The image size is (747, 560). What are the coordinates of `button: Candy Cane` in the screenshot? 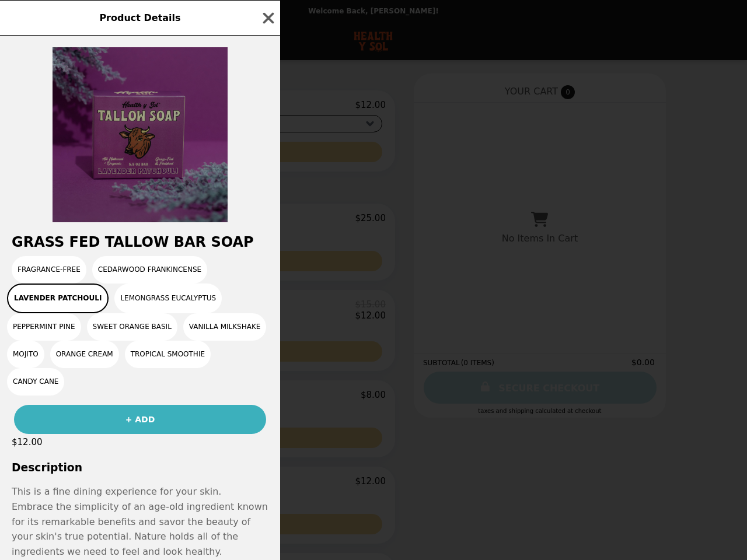 It's located at (36, 381).